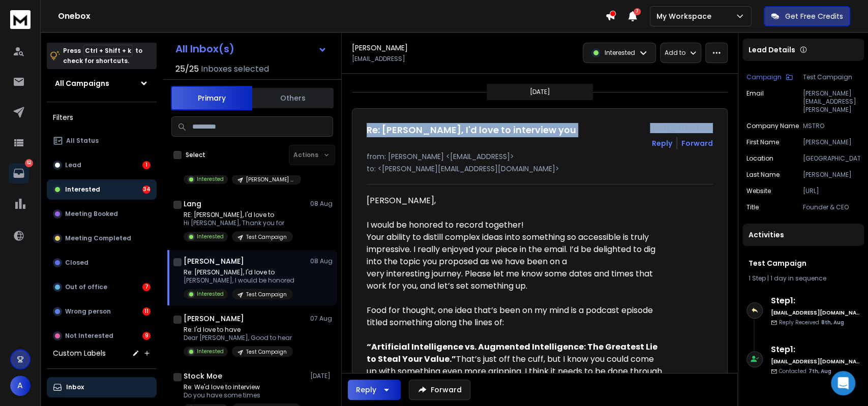 This screenshot has width=868, height=406. I want to click on h3: Custom Labels, so click(79, 353).